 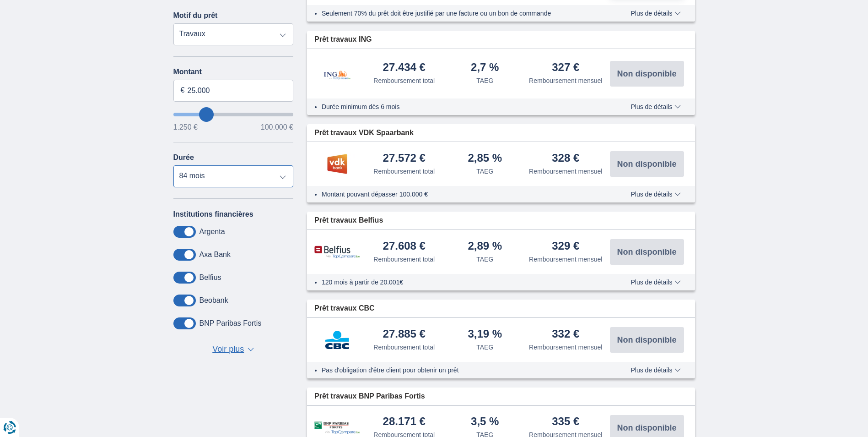 What do you see at coordinates (231, 323) in the screenshot?
I see `label: BNP Paribas Fortis` at bounding box center [231, 323].